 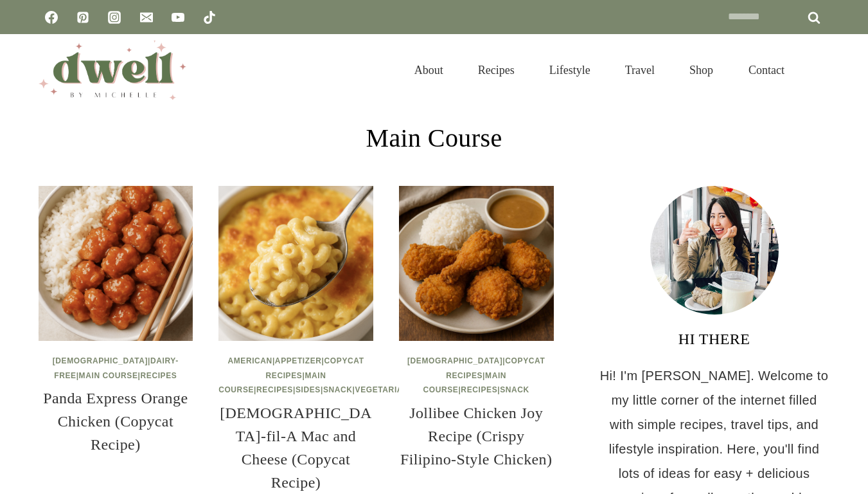 I want to click on a: Travel, so click(x=640, y=70).